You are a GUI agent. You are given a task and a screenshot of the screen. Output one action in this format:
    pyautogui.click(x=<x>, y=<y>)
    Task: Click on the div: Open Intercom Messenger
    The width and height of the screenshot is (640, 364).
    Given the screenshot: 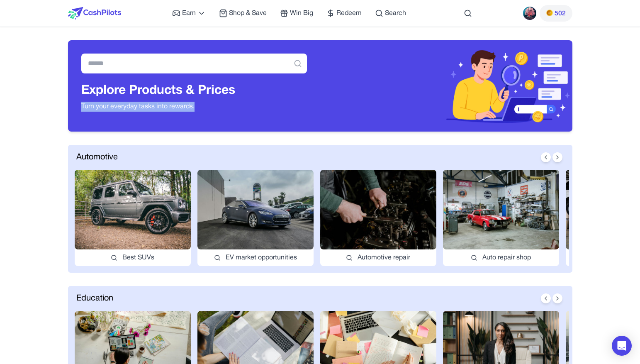 What is the action you would take?
    pyautogui.click(x=622, y=345)
    